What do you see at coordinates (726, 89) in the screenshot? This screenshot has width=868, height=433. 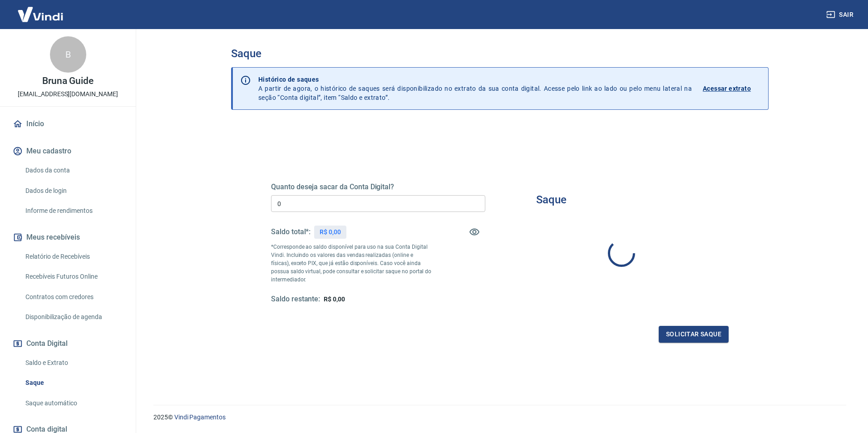 I see `p: Acessar extrato` at bounding box center [726, 89].